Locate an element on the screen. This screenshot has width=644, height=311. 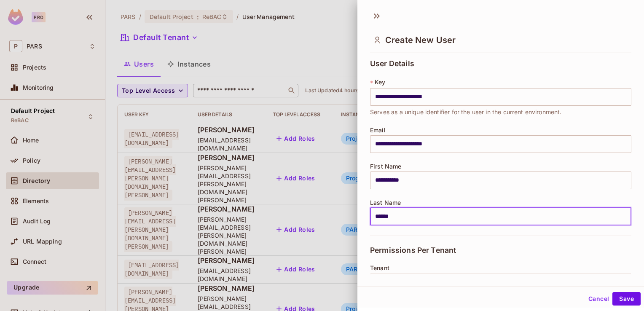
button: Cancel is located at coordinates (599, 299).